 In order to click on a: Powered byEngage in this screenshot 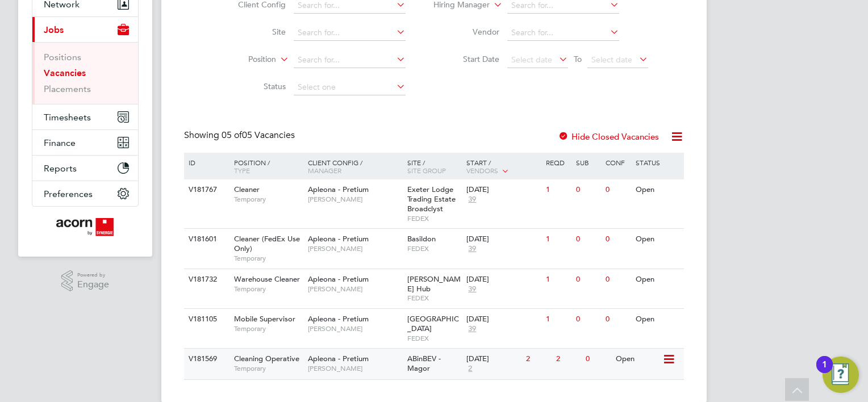, I will do `click(85, 281)`.